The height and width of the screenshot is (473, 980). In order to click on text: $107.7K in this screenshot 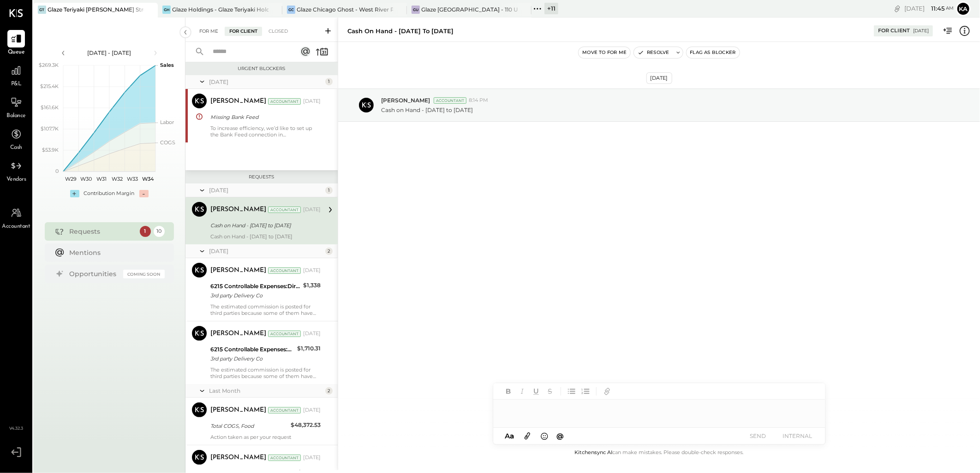, I will do `click(50, 129)`.